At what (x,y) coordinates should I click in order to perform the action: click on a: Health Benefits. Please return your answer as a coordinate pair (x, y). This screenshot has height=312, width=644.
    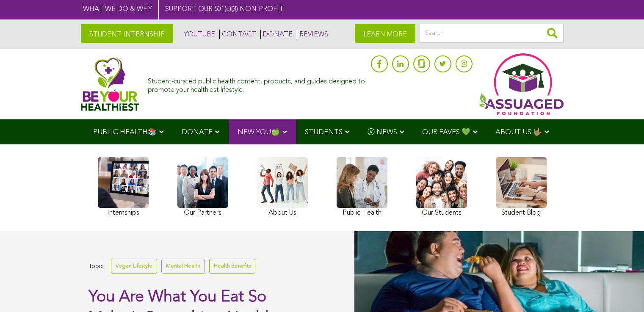
    Looking at the image, I should click on (232, 266).